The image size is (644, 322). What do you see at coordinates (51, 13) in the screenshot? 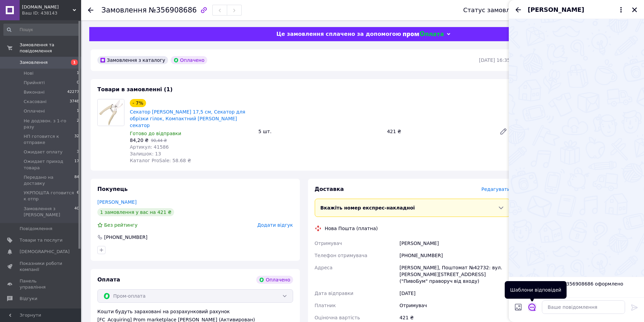
I see `div: Ваш ID: 438143` at bounding box center [51, 13].